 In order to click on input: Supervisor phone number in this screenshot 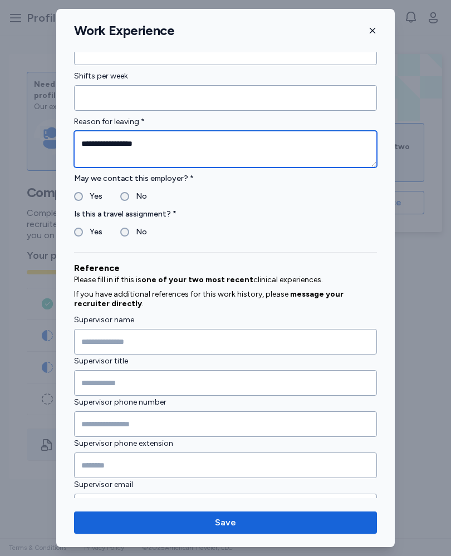, I will do `click(225, 424)`.